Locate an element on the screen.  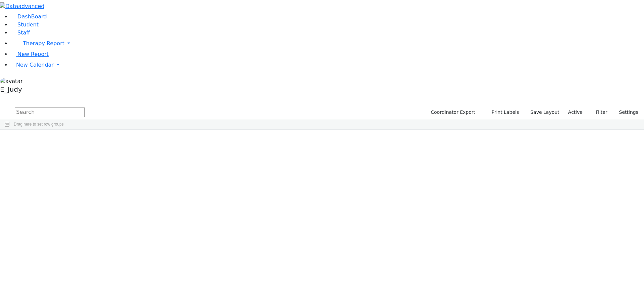
button: Print Labels is located at coordinates (503, 112).